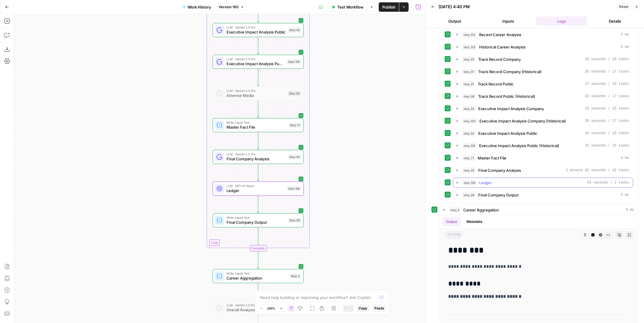 This screenshot has height=323, width=644. I want to click on button: Work History, so click(197, 7).